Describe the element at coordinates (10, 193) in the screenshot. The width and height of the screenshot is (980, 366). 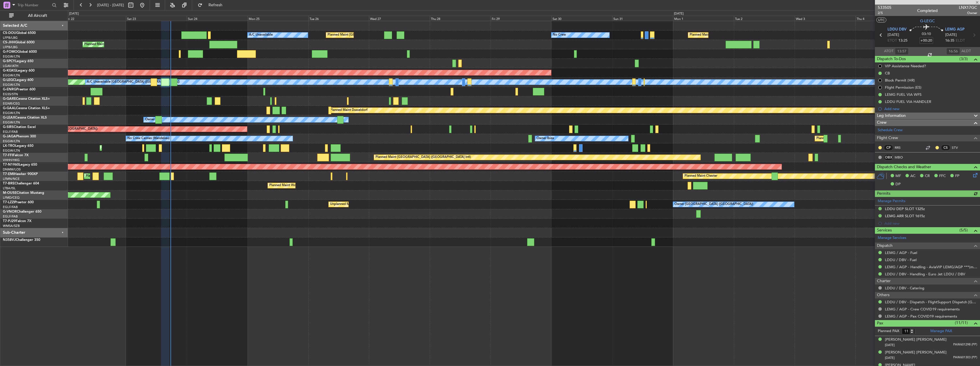
I see `span: M-OUSE` at that location.